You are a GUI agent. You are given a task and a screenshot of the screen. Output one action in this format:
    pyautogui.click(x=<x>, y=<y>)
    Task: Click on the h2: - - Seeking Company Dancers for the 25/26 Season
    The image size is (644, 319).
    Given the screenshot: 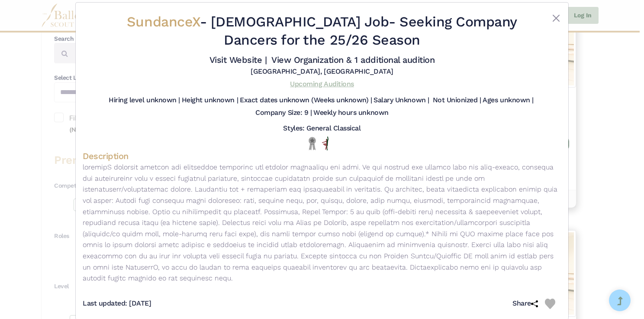 What is the action you would take?
    pyautogui.click(x=322, y=30)
    